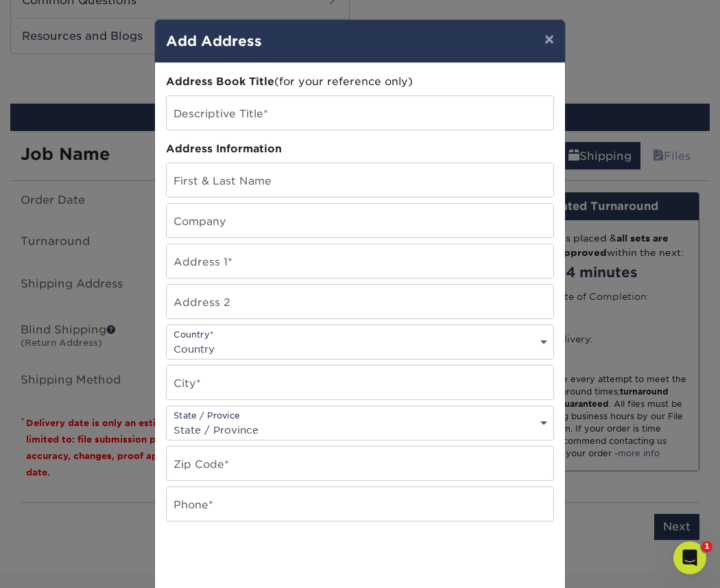 This screenshot has width=720, height=588. What do you see at coordinates (707, 547) in the screenshot?
I see `span: 1` at bounding box center [707, 547].